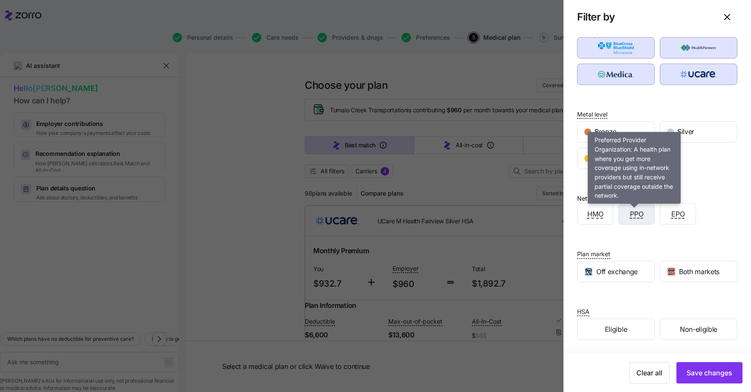 This screenshot has width=751, height=392. I want to click on span: Non-eligible, so click(699, 329).